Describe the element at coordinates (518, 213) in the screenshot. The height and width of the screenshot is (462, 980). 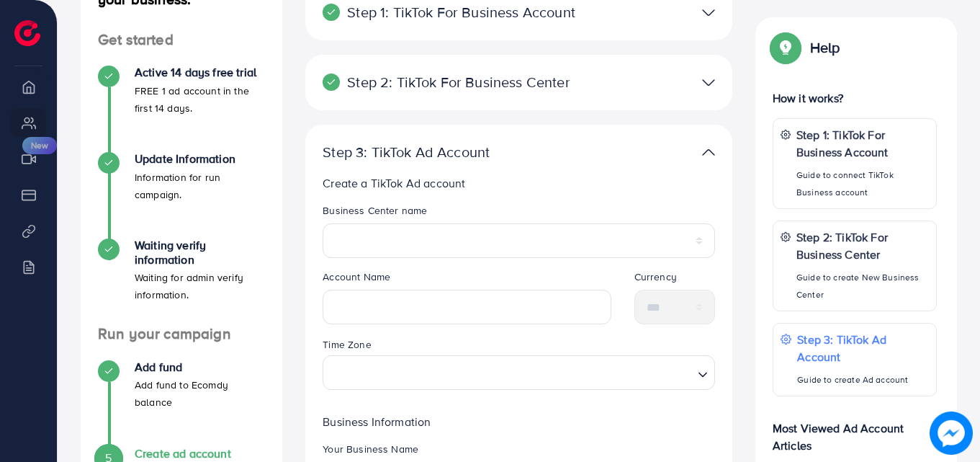
I see `legend: Business Center name` at that location.